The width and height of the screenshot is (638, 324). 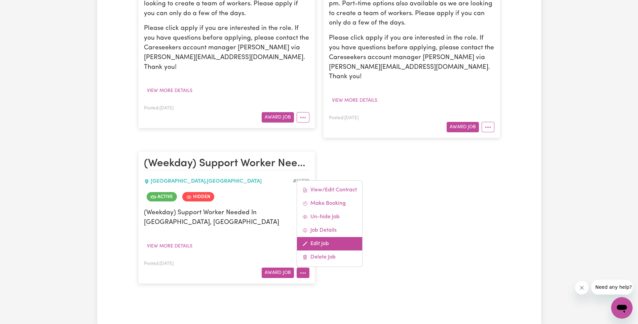 I want to click on a: Job Details, so click(x=330, y=231).